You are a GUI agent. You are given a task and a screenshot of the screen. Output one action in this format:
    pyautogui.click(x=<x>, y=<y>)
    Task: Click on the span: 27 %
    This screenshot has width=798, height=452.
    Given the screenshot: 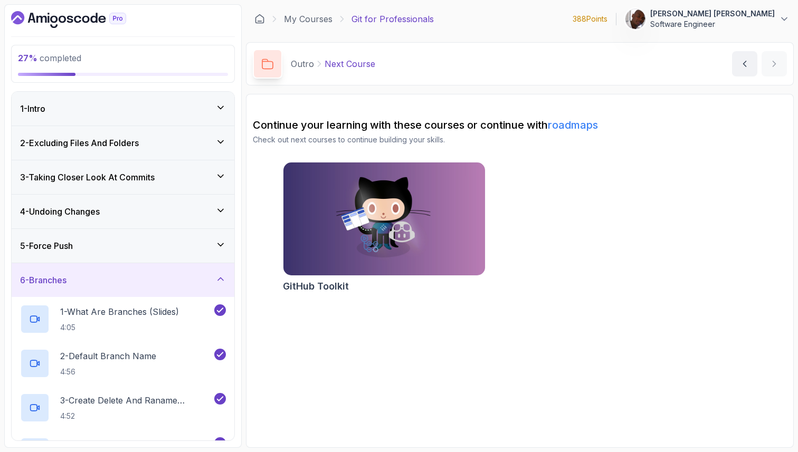 What is the action you would take?
    pyautogui.click(x=27, y=58)
    